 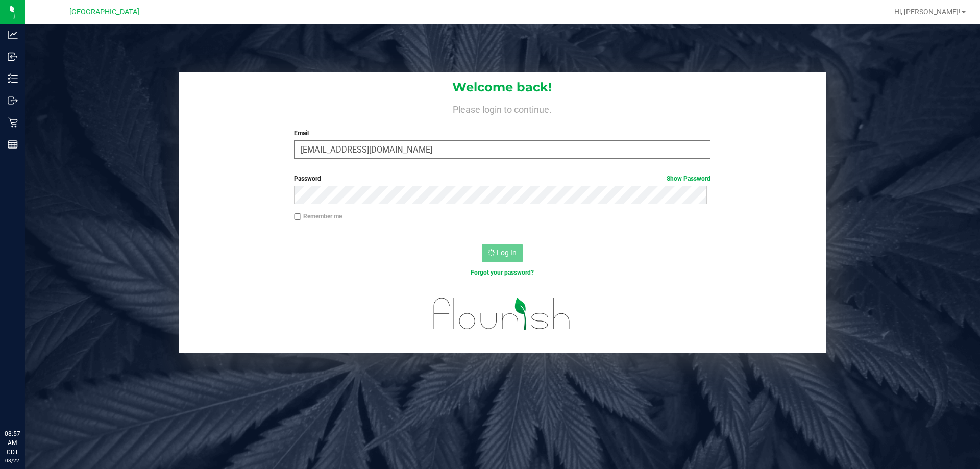 I want to click on inline-svg: Reports, so click(x=13, y=145).